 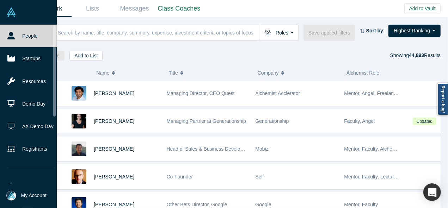 I want to click on button: Title, so click(x=209, y=73).